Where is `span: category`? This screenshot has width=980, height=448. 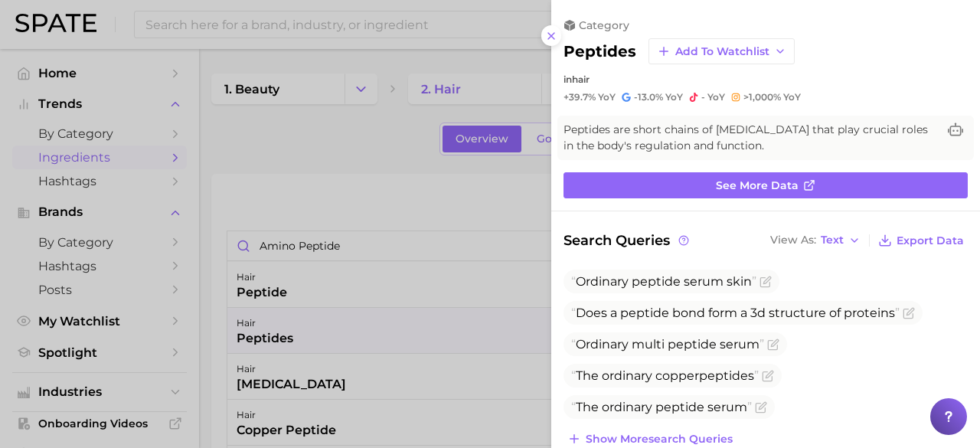
span: category is located at coordinates (604, 25).